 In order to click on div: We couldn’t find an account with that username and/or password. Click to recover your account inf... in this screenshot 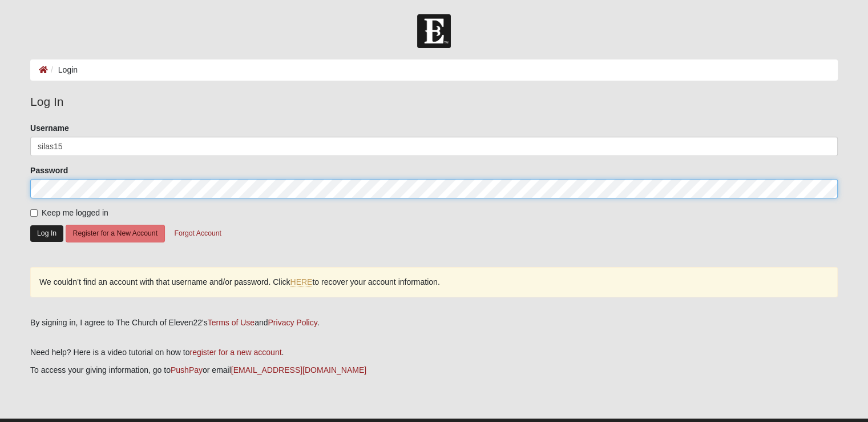, I will do `click(434, 282)`.